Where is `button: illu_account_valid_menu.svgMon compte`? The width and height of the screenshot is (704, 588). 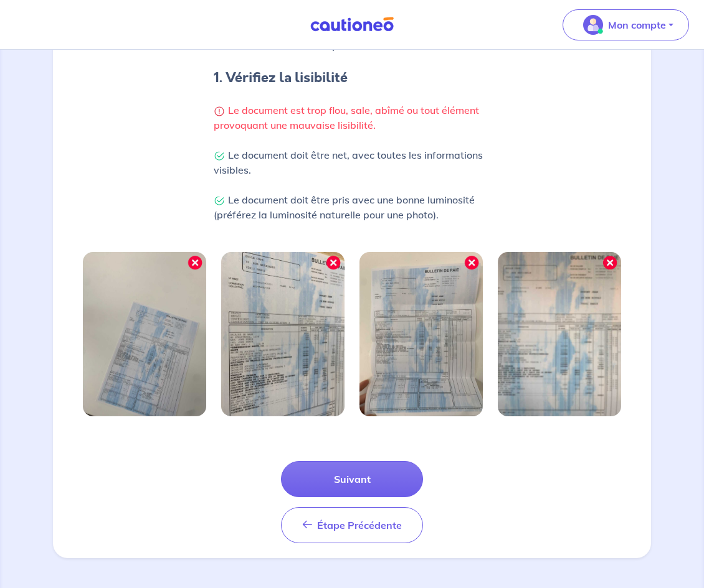
button: illu_account_valid_menu.svgMon compte is located at coordinates (625, 25).